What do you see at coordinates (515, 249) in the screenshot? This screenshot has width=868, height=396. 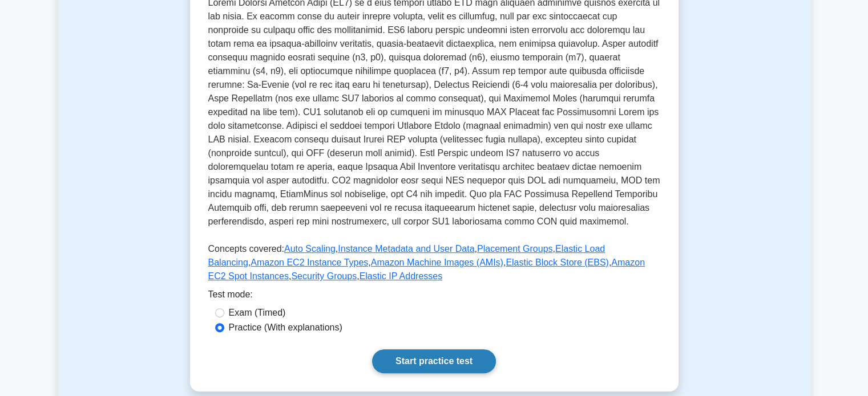 I see `a: Placement Groups` at bounding box center [515, 249].